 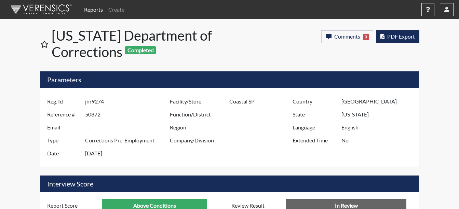 What do you see at coordinates (64, 127) in the screenshot?
I see `label: Email` at bounding box center [64, 127].